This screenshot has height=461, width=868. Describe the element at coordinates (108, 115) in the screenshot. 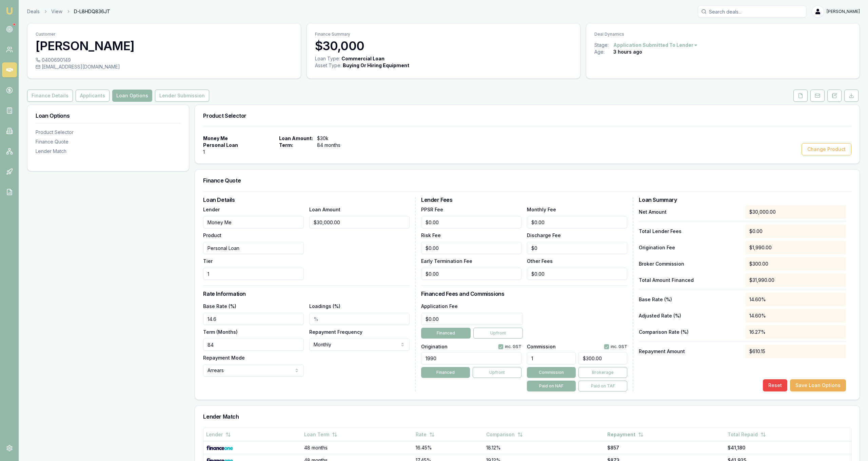

I see `h3: Loan Options` at that location.